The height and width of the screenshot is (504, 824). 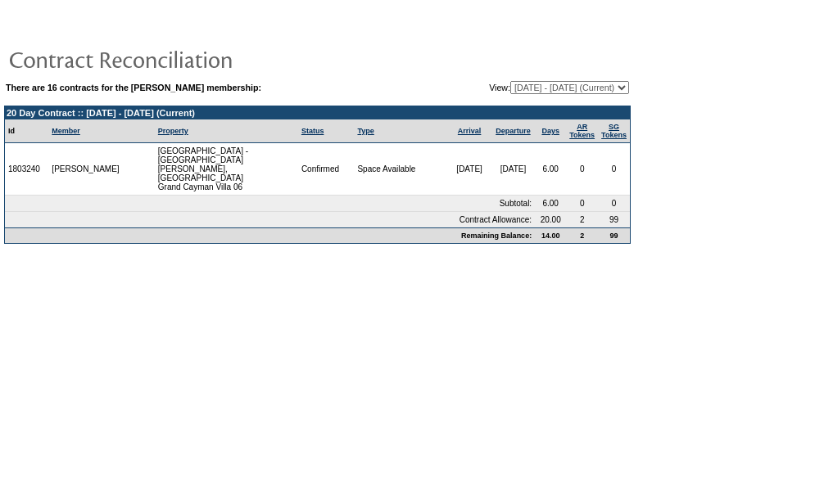 I want to click on a: ARTokens, so click(x=581, y=131).